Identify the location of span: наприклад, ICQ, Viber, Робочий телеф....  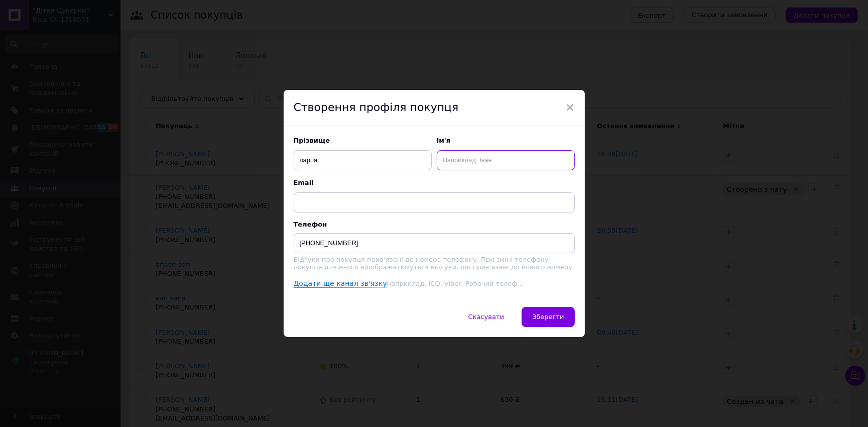
(456, 283).